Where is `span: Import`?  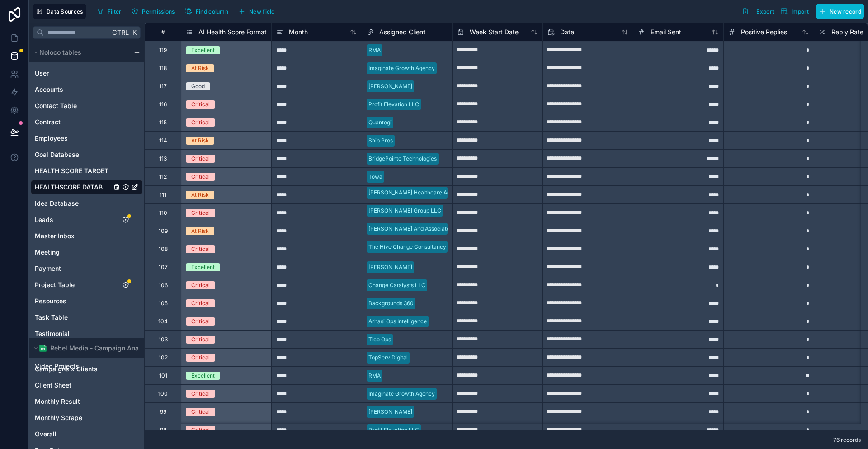 span: Import is located at coordinates (800, 11).